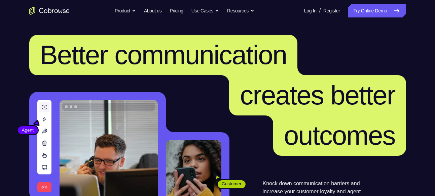  Describe the element at coordinates (317, 95) in the screenshot. I see `span: creates better` at that location.